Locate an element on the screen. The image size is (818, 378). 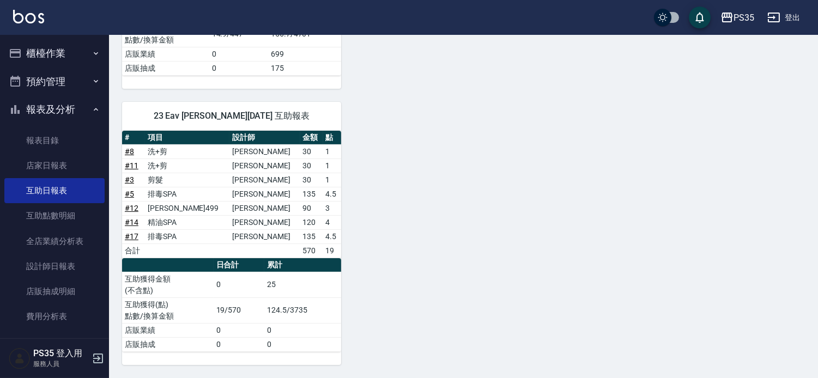
th: 累計 is located at coordinates (302, 265).